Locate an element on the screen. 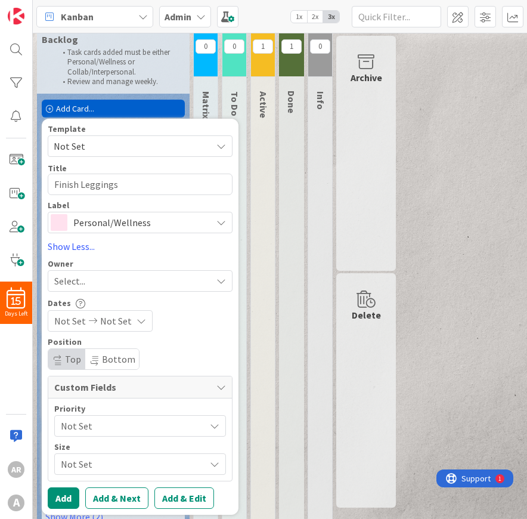  span: Matrix is located at coordinates (206, 105).